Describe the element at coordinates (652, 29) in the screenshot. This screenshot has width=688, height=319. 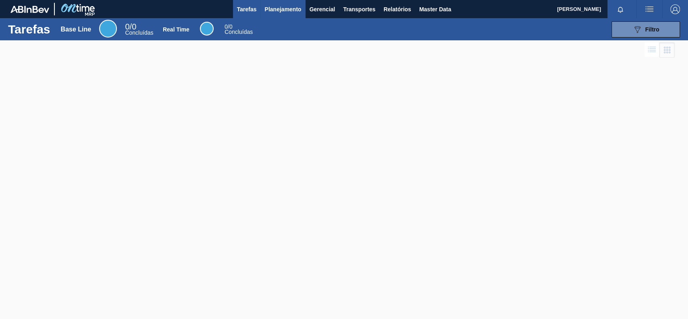
I see `span: Filtro` at that location.